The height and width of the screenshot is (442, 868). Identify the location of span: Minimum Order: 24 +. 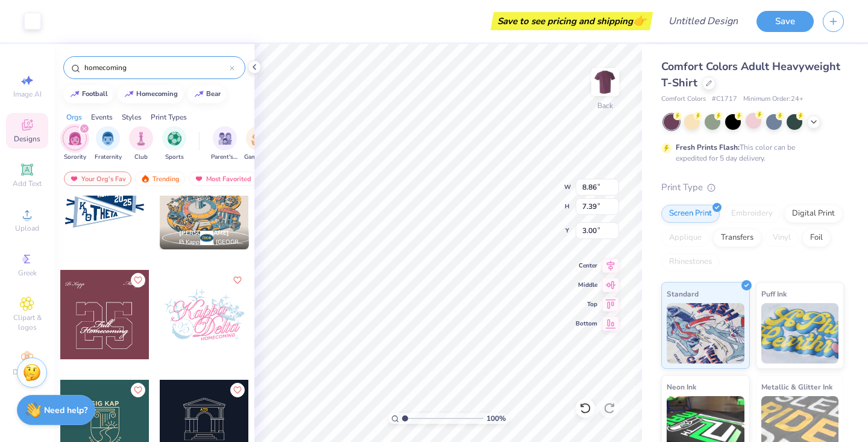
(774, 99).